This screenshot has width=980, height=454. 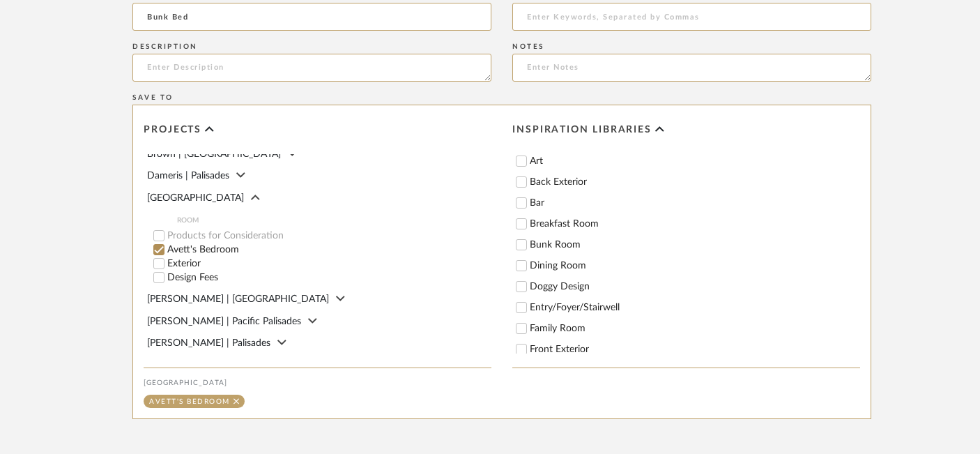 What do you see at coordinates (582, 129) in the screenshot?
I see `span: Inspiration libraries` at bounding box center [582, 129].